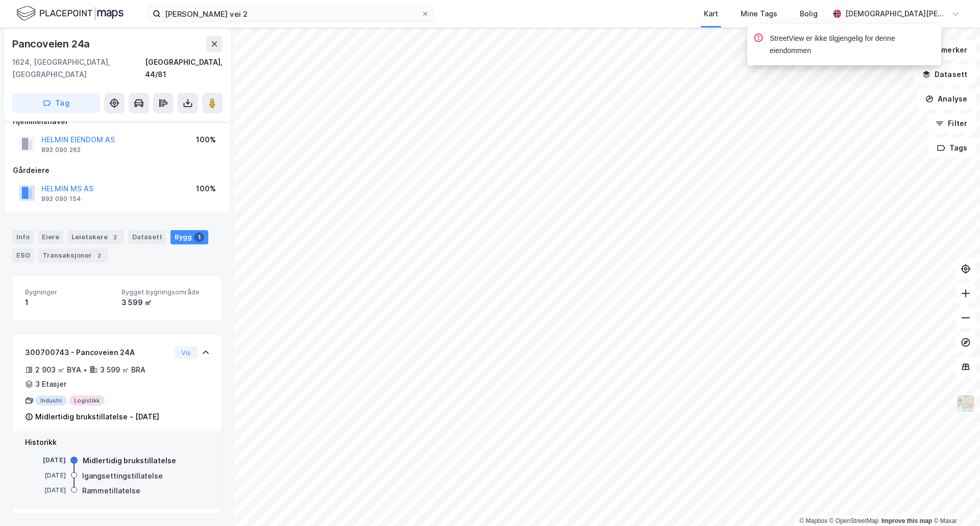  I want to click on div: 300700743 - Pancoveien 24A, so click(98, 352).